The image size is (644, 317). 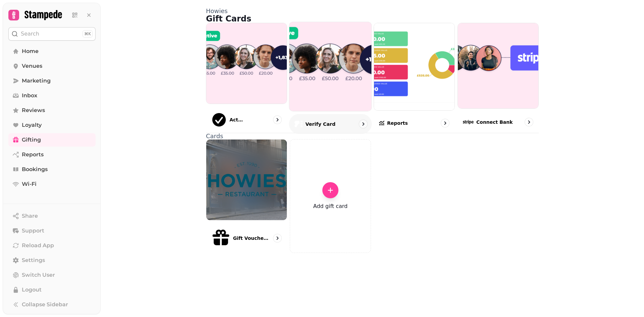 I want to click on span: Wi-Fi, so click(x=29, y=185).